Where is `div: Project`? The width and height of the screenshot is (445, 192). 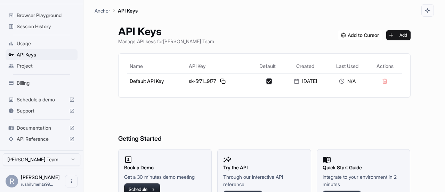 div: Project is located at coordinates (41, 66).